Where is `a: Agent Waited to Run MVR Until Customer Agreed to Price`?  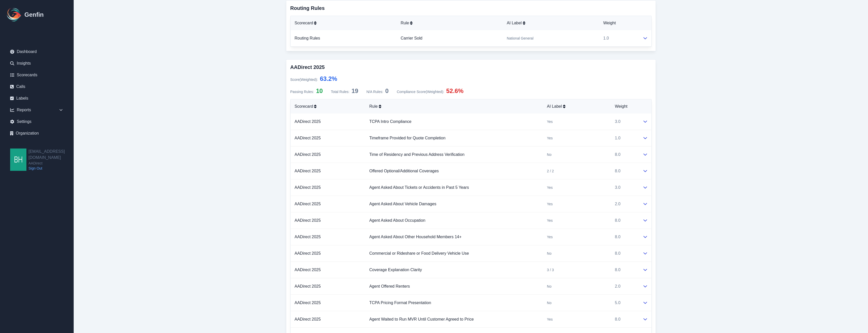 a: Agent Waited to Run MVR Until Customer Agreed to Price is located at coordinates (421, 320).